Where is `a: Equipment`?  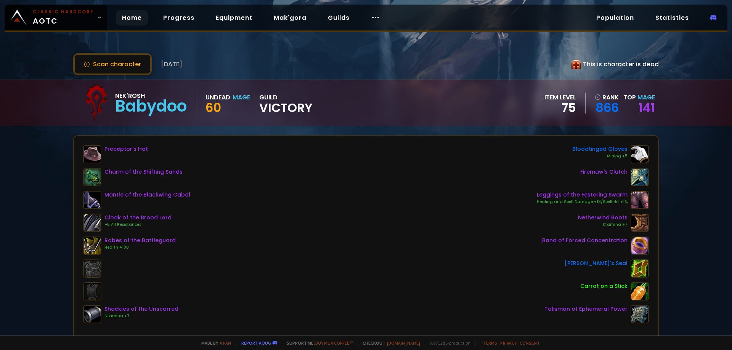
a: Equipment is located at coordinates (234, 18).